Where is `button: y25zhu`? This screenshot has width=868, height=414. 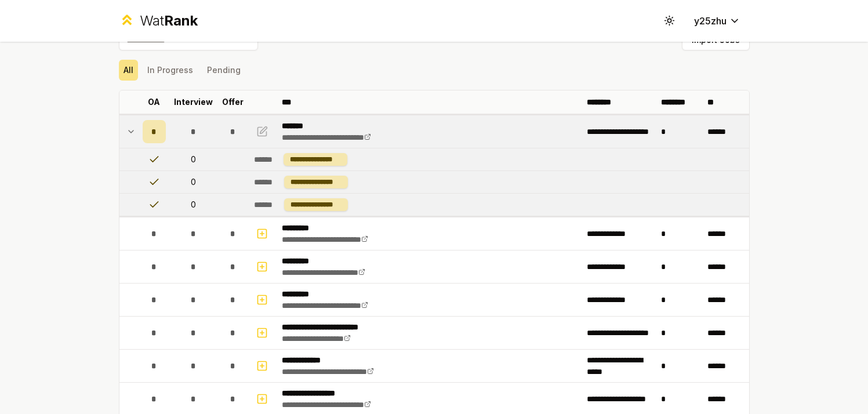
button: y25zhu is located at coordinates (717, 21).